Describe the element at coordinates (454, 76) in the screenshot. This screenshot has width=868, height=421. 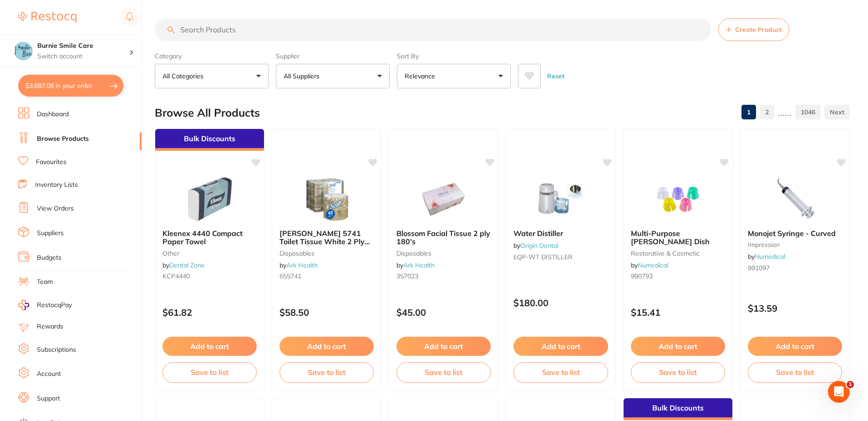
I see `button: Relevance` at that location.